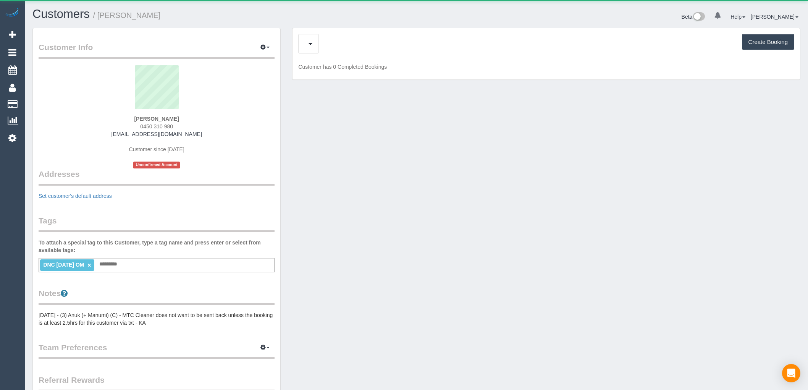 The width and height of the screenshot is (808, 390). I want to click on legend: Notes, so click(156, 296).